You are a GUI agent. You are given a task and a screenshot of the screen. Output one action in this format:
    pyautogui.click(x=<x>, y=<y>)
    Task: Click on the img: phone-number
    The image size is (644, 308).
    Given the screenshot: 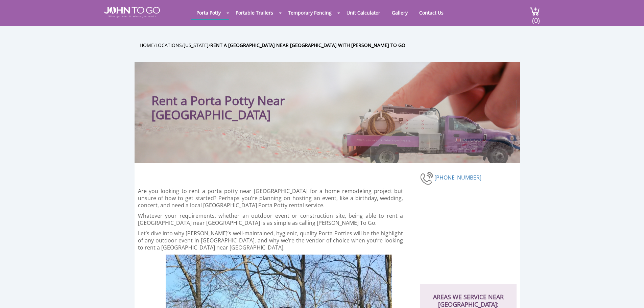 What is the action you would take?
    pyautogui.click(x=427, y=178)
    